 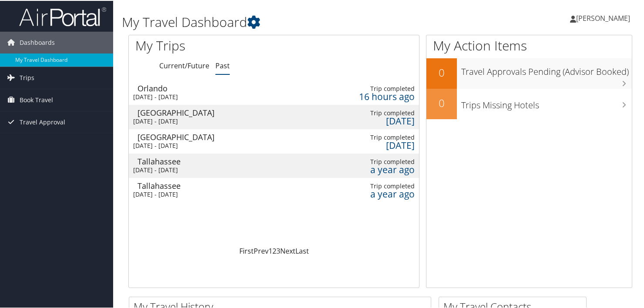 I want to click on a: 0Travel Approvals Pending (Advisor Booked), so click(x=530, y=72).